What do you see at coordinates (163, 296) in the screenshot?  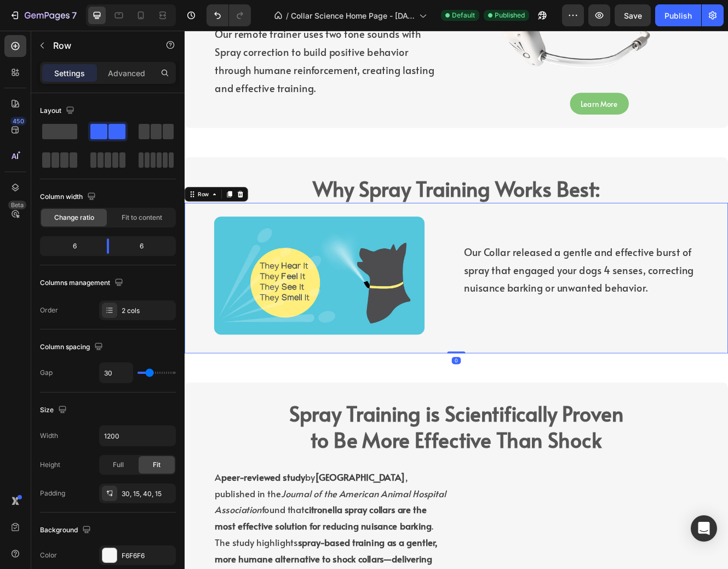 I see `img: gempages_510684037220664493-34752d91-46ed-480c-a41b-f2229c2222b6.jpg` at bounding box center [163, 296].